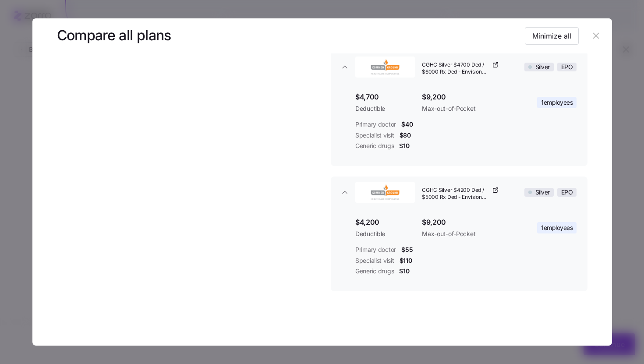 The width and height of the screenshot is (644, 364). Describe the element at coordinates (551, 36) in the screenshot. I see `span: Minimize all` at that location.